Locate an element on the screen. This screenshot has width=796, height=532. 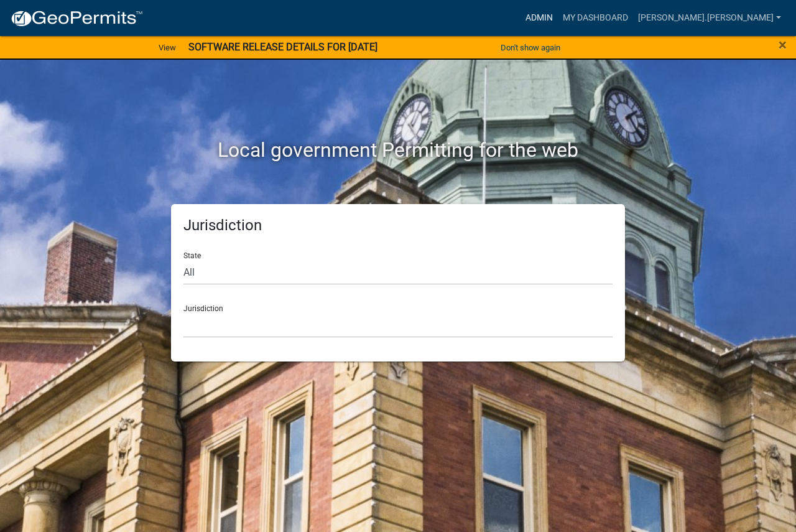
button: Close is located at coordinates (783, 44).